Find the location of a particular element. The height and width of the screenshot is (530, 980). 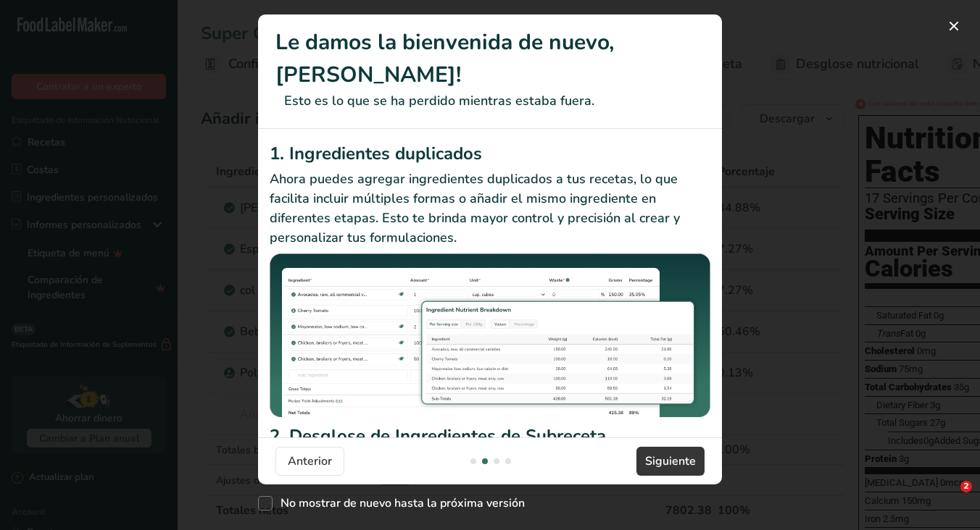

p: Ahora puedes agregar ingredientes duplicados a tus recetas, lo que facilita incluir múltiples for... is located at coordinates (490, 209).